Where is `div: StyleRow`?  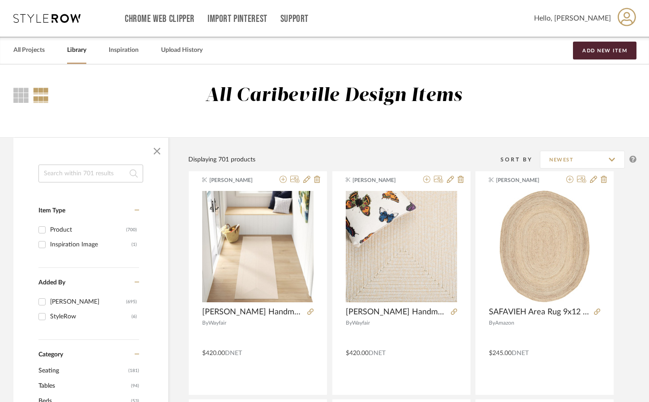 div: StyleRow is located at coordinates (91, 317).